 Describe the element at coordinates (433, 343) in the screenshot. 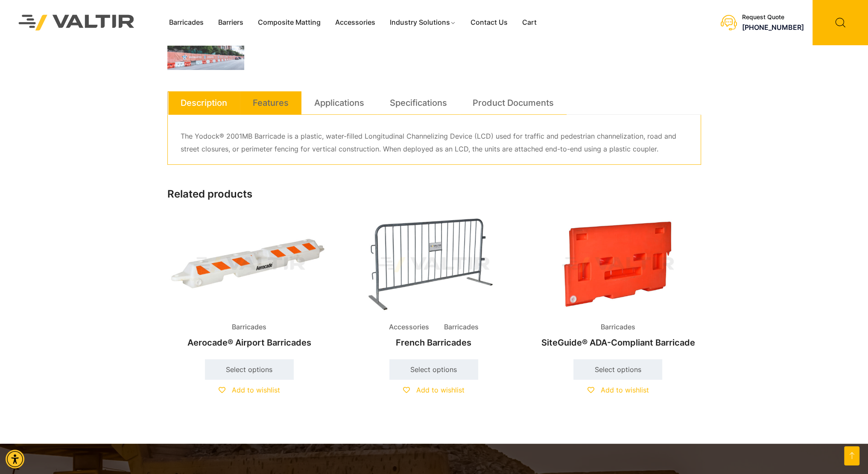

I see `h2: French Barricades` at that location.